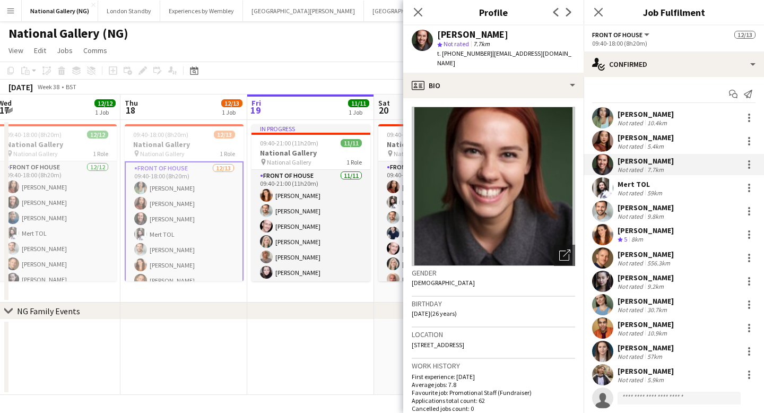  Describe the element at coordinates (131, 110) in the screenshot. I see `span: 18` at that location.